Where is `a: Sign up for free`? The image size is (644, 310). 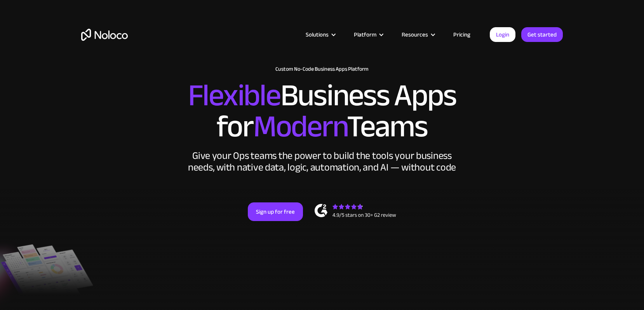
a: Sign up for free is located at coordinates (275, 212).